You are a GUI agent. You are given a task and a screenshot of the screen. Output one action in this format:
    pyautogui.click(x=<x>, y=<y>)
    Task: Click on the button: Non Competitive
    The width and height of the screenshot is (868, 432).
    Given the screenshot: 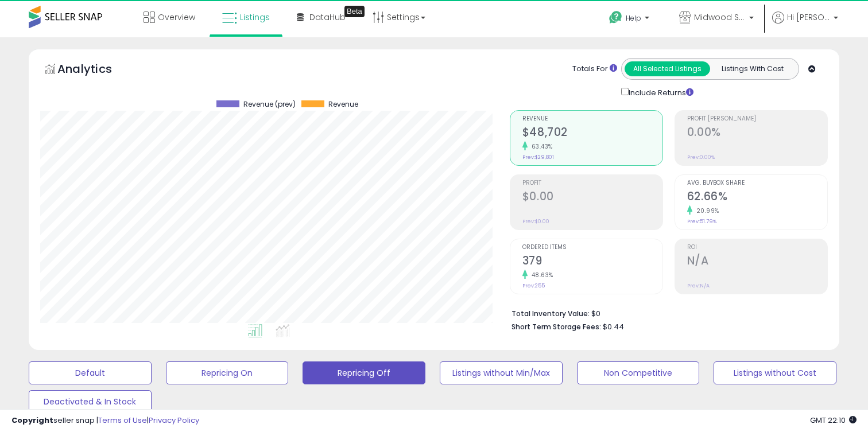 What is the action you would take?
    pyautogui.click(x=639, y=373)
    